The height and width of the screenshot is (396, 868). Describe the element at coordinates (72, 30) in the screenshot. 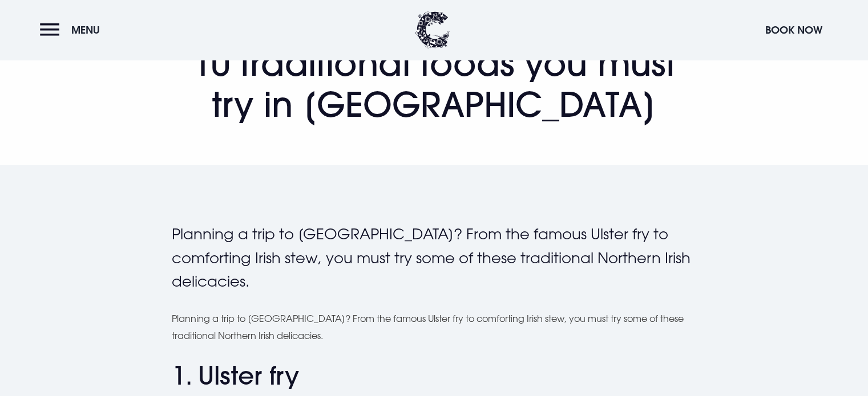

I see `button: Menu` at that location.